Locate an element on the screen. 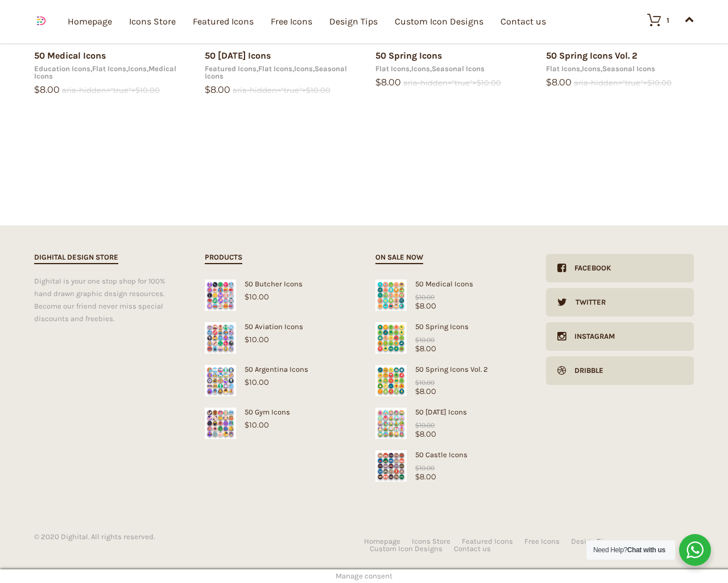 The image size is (728, 583). a: 50 Medical Icons is located at coordinates (70, 55).